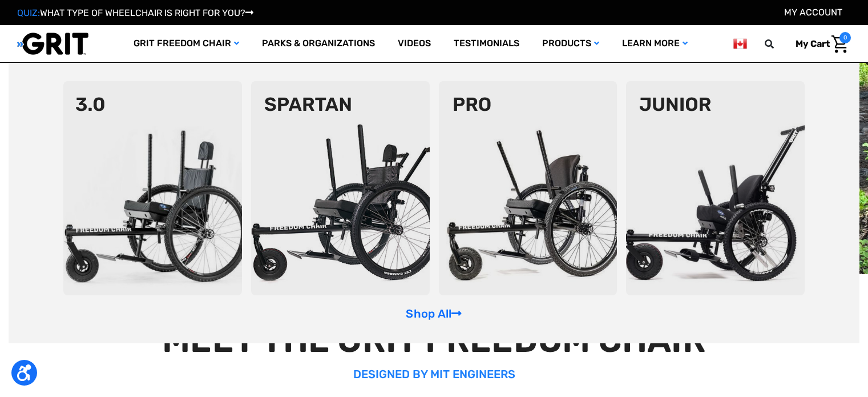 This screenshot has width=868, height=397. What do you see at coordinates (741, 43) in the screenshot?
I see `img: ca.png` at bounding box center [741, 43].